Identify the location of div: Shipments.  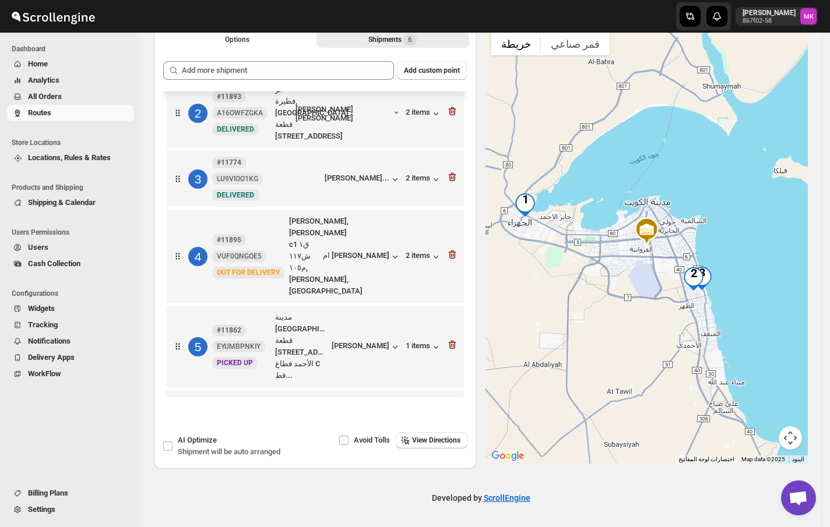
(392, 40).